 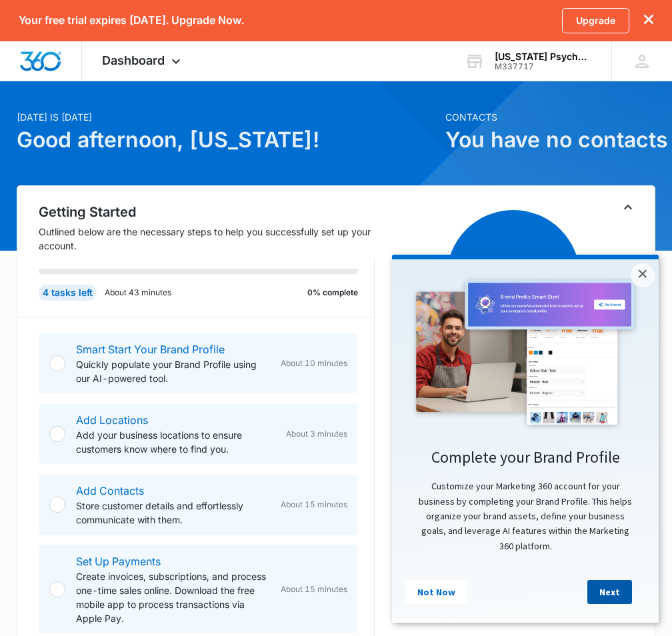 I want to click on p: Customize your Marketing 360 account for your business by completing your Brand Profile. This hel..., so click(x=133, y=261).